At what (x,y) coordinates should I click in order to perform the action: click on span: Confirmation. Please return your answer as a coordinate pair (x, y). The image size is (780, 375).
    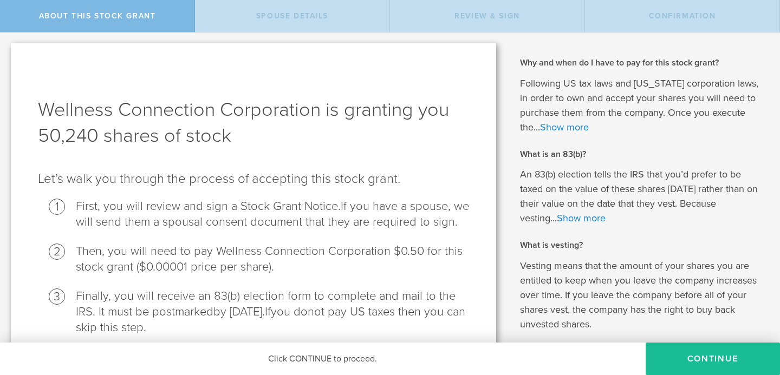
    Looking at the image, I should click on (682, 16).